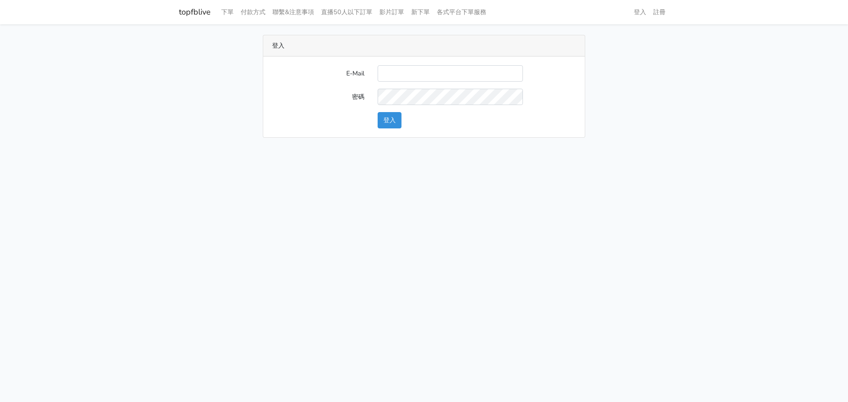 Image resolution: width=848 pixels, height=402 pixels. Describe the element at coordinates (462, 12) in the screenshot. I see `a: 各式平台下單服務` at that location.